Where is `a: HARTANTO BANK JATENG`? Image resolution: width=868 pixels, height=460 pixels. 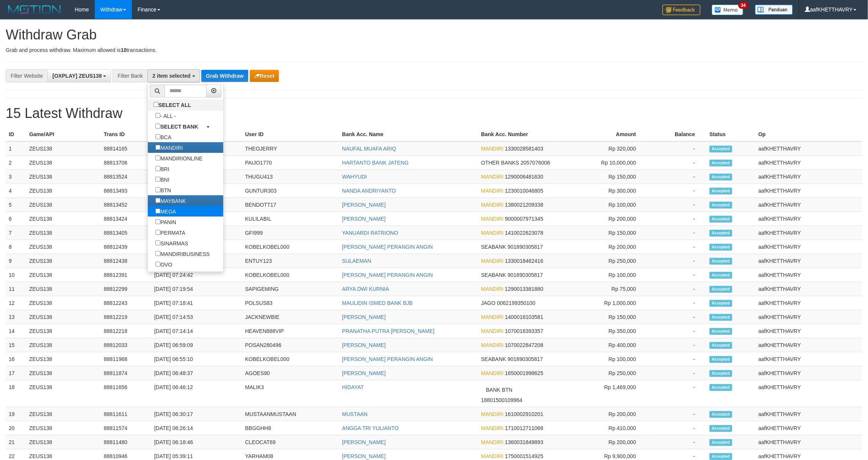 a: HARTANTO BANK JATENG is located at coordinates (376, 163).